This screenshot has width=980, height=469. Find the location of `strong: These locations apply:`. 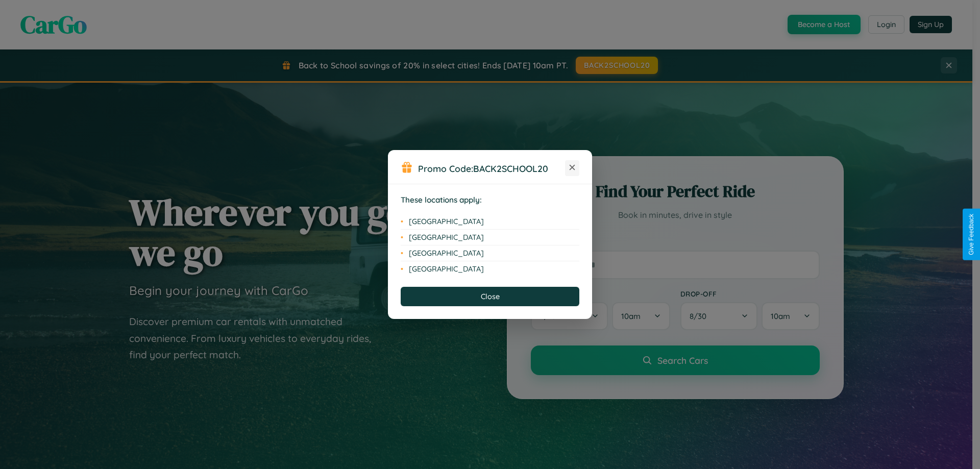

strong: These locations apply: is located at coordinates (441, 200).